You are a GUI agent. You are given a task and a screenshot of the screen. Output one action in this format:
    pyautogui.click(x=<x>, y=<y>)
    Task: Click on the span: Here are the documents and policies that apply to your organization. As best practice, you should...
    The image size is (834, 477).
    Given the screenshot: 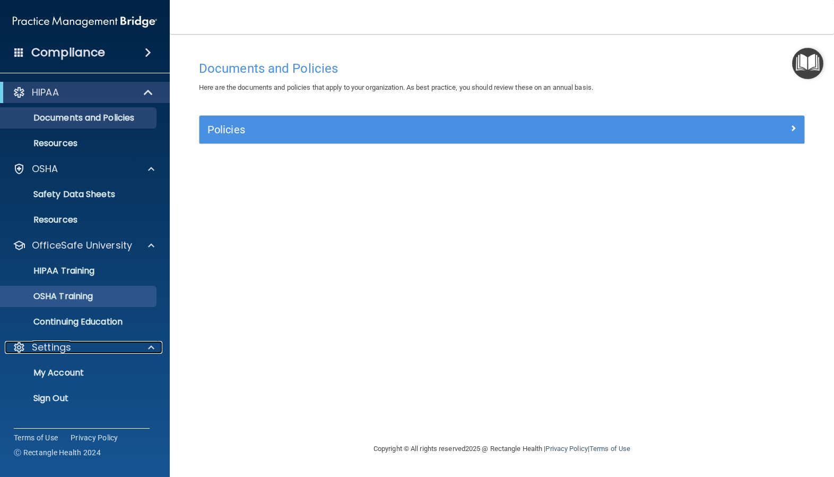 What is the action you would take?
    pyautogui.click(x=396, y=87)
    